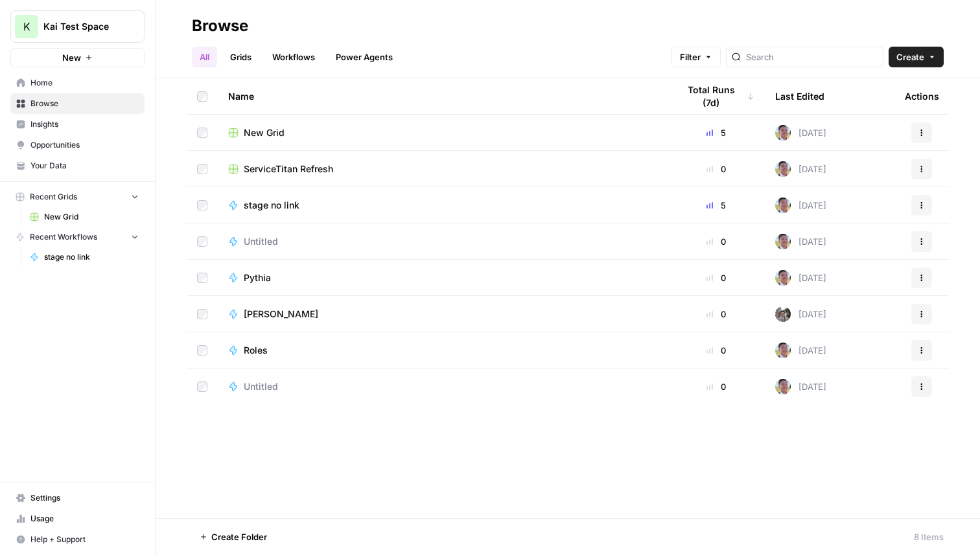  What do you see at coordinates (77, 125) in the screenshot?
I see `a: Insights` at bounding box center [77, 125].